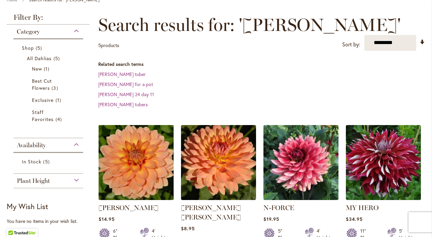  I want to click on a: GABRIELLE MARIE, so click(218, 198).